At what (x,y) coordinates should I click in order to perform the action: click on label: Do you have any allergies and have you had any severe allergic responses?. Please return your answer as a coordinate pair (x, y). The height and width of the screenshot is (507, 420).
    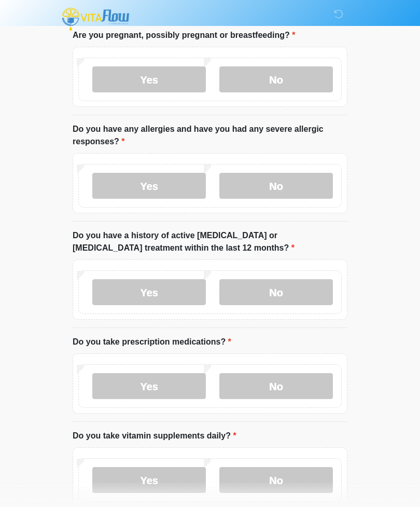
    Looking at the image, I should click on (210, 135).